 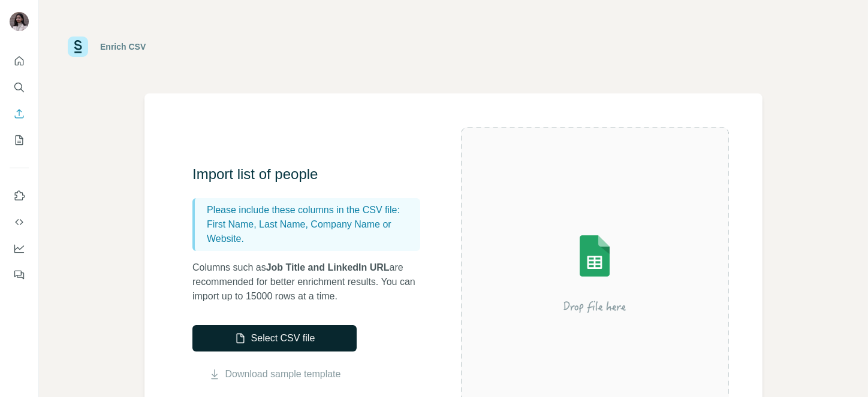 I want to click on button: Feedback, so click(x=19, y=275).